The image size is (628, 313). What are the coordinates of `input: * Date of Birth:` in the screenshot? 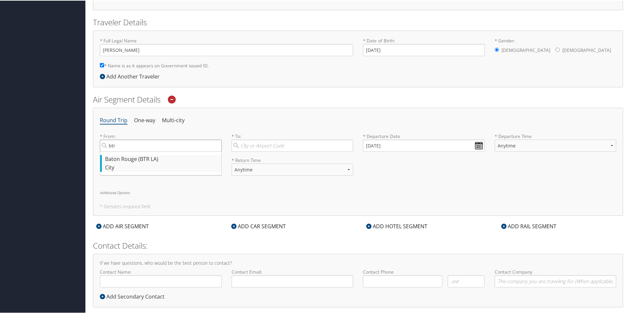 It's located at (424, 49).